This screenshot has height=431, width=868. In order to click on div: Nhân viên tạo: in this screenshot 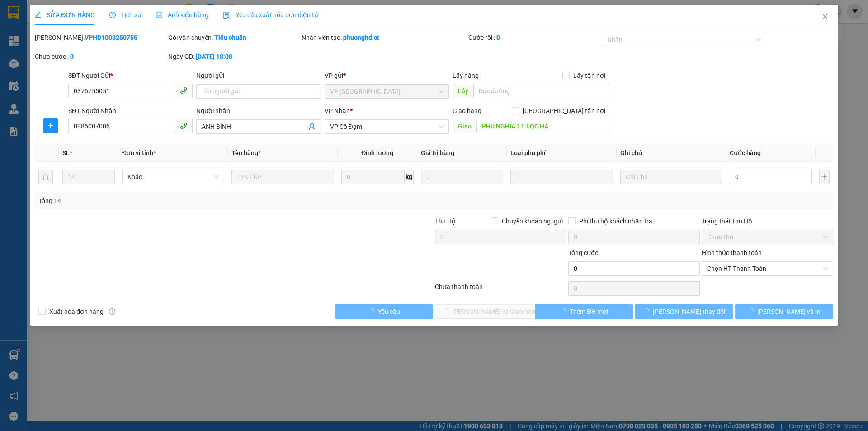, I will do `click(384, 37)`.